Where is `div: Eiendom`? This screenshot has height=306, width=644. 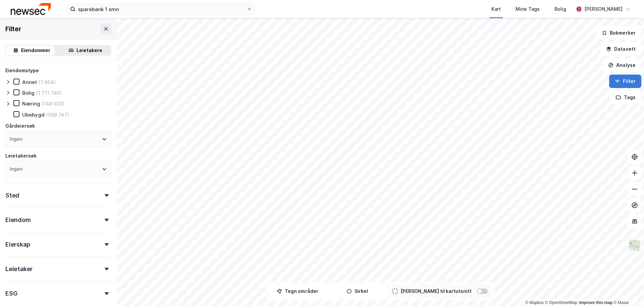 div: Eiendom is located at coordinates (18, 220).